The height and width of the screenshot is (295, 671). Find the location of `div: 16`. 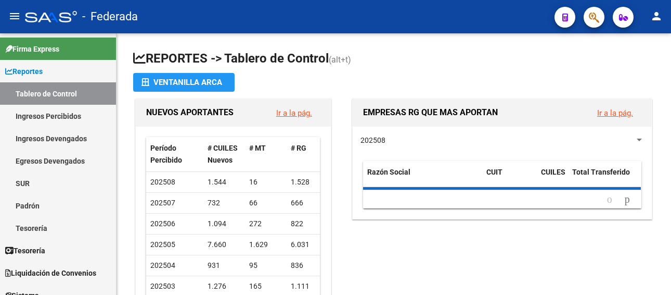

div: 16 is located at coordinates (266, 182).